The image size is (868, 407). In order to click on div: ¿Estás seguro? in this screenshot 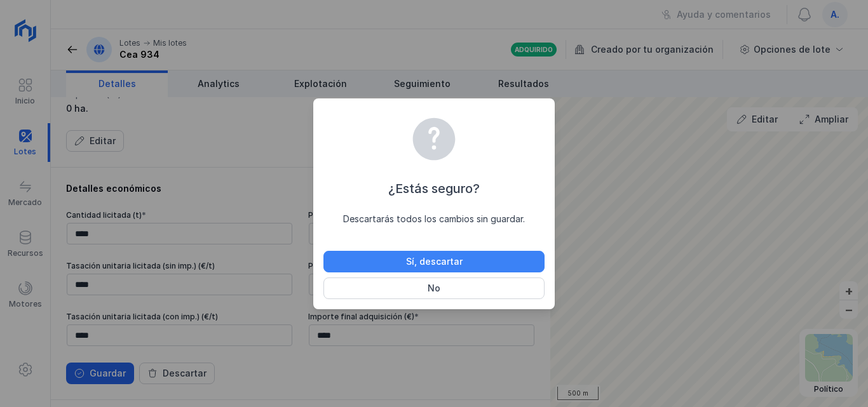, I will do `click(434, 189)`.